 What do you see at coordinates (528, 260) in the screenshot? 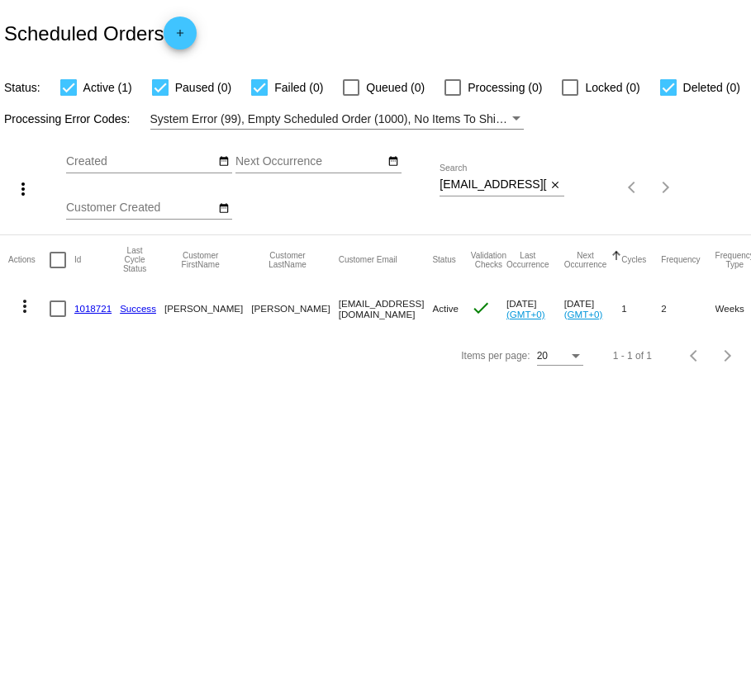
I see `button: Change sorting for LastOccurrenceUtc` at bounding box center [528, 260].